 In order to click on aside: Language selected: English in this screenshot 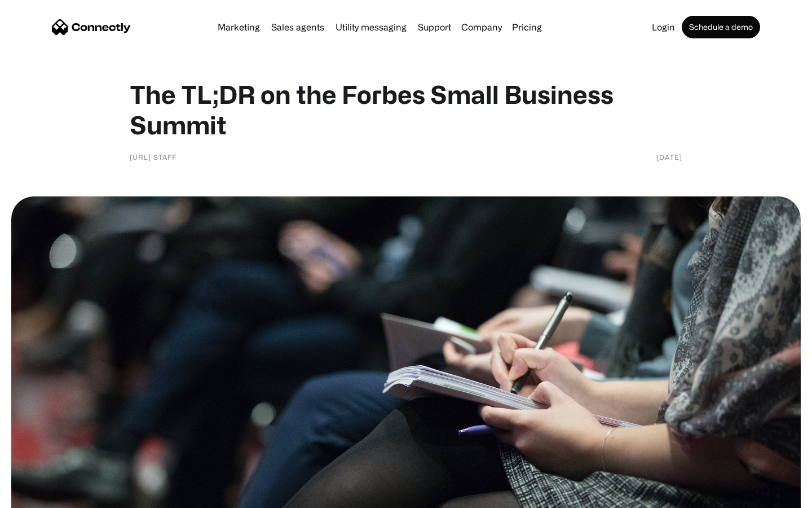, I will do `click(39, 496)`.